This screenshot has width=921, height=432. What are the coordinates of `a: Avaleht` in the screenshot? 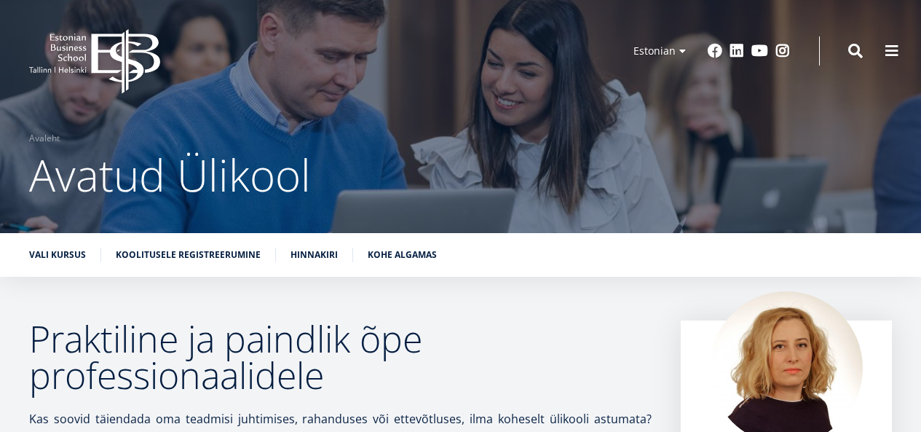 It's located at (44, 138).